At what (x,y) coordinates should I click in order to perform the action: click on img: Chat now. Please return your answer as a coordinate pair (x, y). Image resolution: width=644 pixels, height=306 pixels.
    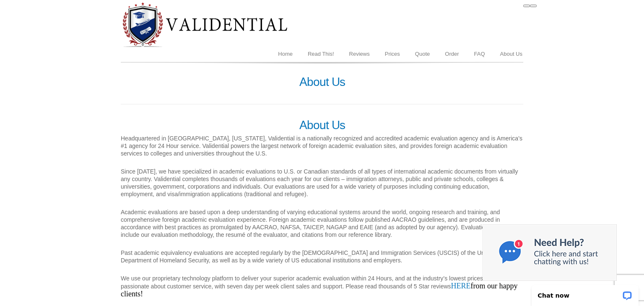
    Looking at the image, I should click on (550, 252).